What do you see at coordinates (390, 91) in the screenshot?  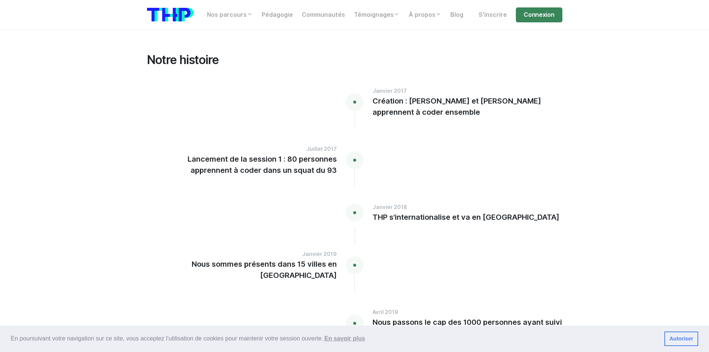 I see `span: Janvier 2017` at bounding box center [390, 91].